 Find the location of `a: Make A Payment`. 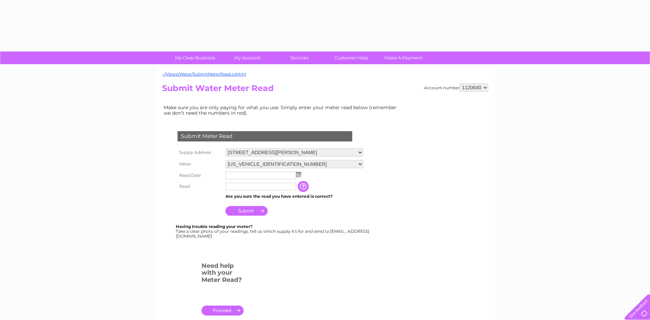

a: Make A Payment is located at coordinates (404, 58).